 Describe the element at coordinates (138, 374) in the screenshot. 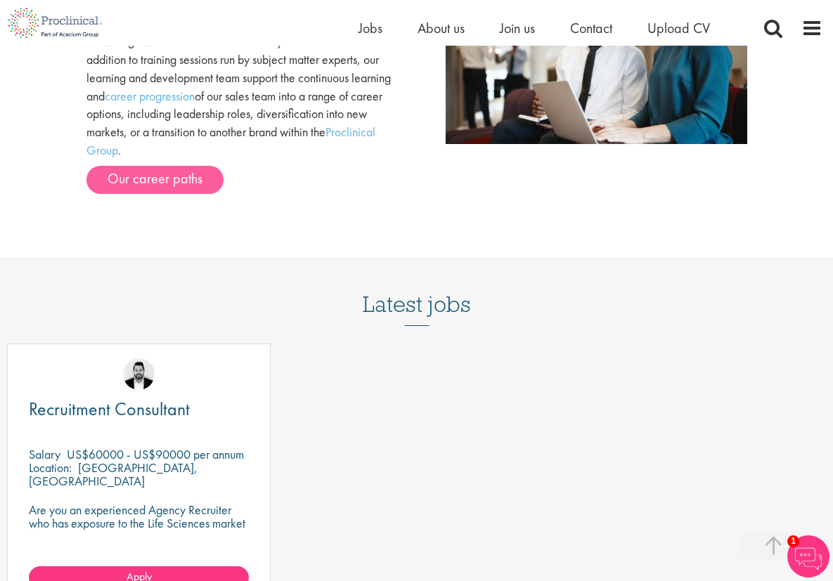

I see `a: Ross Wilkings` at that location.